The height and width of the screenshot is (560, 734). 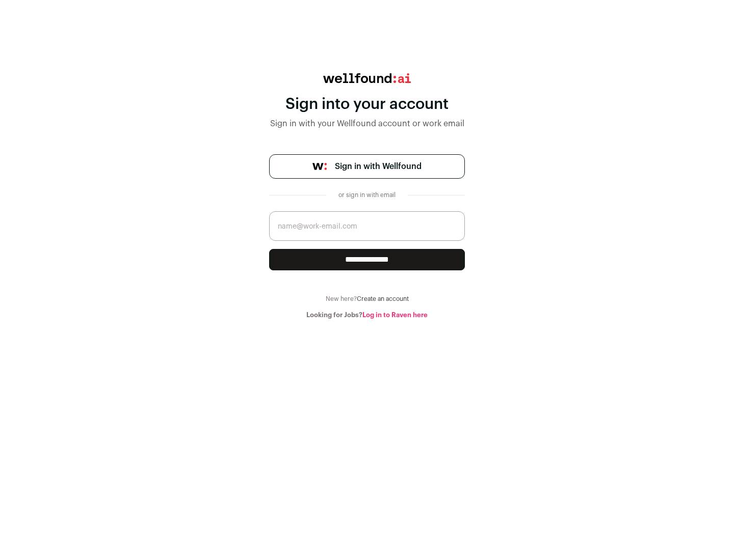 I want to click on input: name@work-email.com, so click(x=367, y=226).